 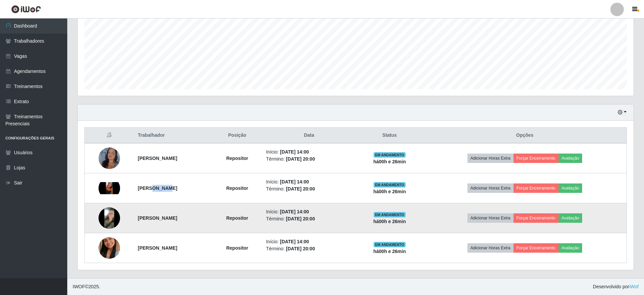 What do you see at coordinates (524, 135) in the screenshot?
I see `th: Opções` at bounding box center [524, 135].